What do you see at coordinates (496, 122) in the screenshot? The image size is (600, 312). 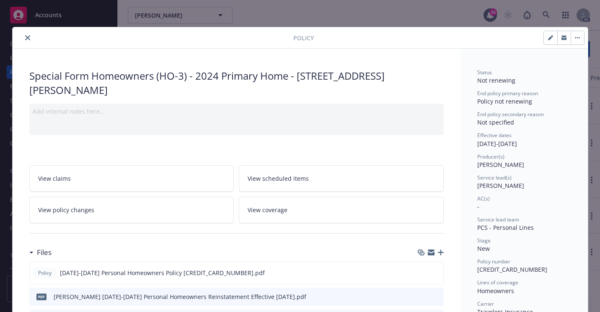 I see `span: Not specified` at bounding box center [496, 122].